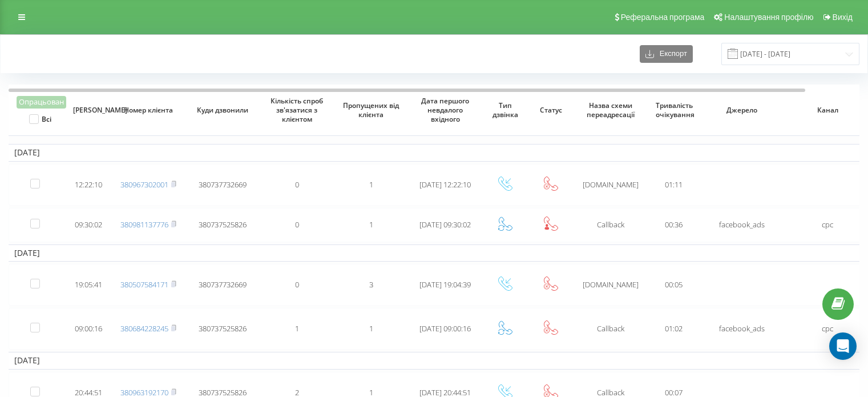  Describe the element at coordinates (673, 225) in the screenshot. I see `td: 00:36` at that location.